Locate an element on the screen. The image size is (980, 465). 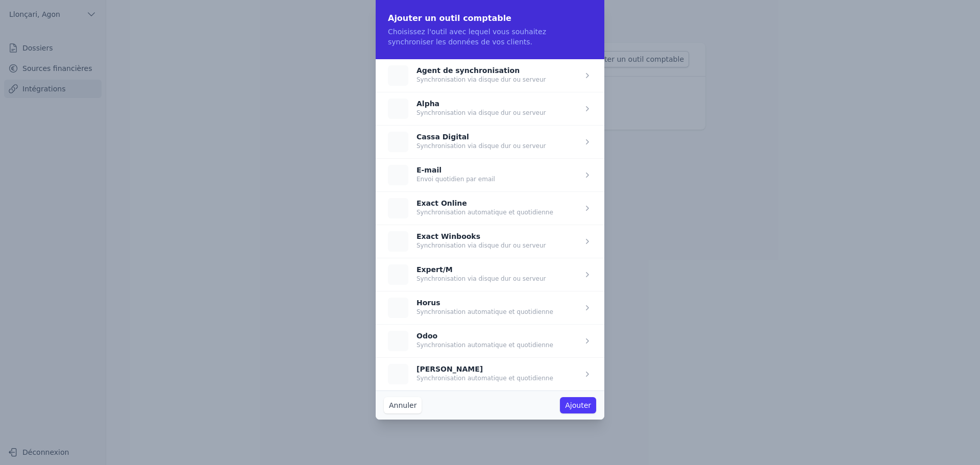
p: Expert/M is located at coordinates (480, 269).